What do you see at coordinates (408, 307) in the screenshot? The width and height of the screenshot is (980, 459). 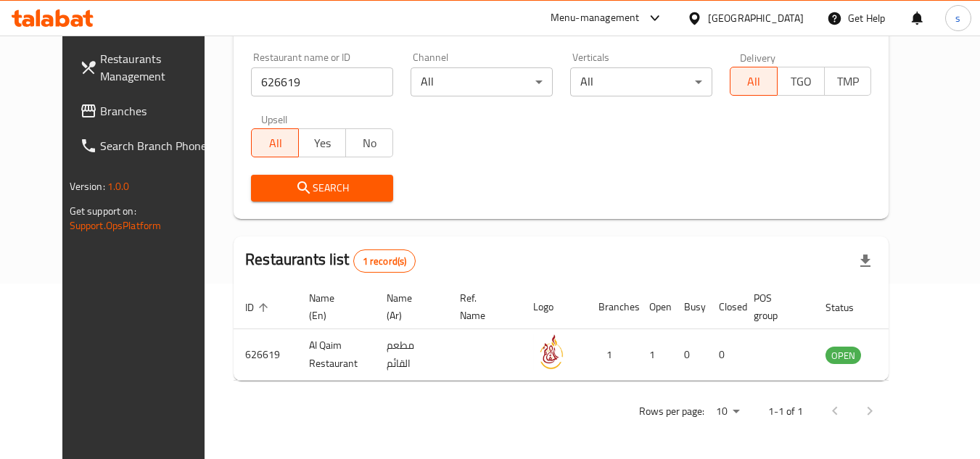 I see `span: Name (Ar)` at bounding box center [408, 307].